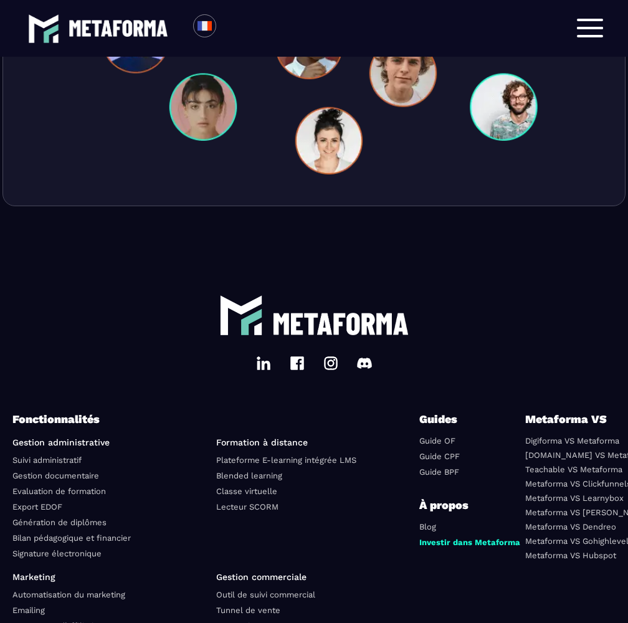 This screenshot has height=623, width=628. What do you see at coordinates (570, 420) in the screenshot?
I see `p: Metaforma VS` at bounding box center [570, 420].